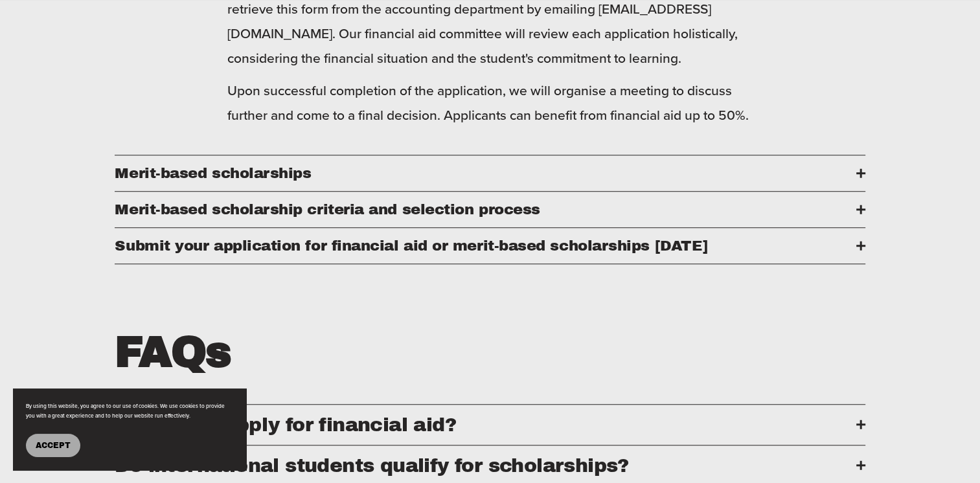  I want to click on span: Accept, so click(53, 446).